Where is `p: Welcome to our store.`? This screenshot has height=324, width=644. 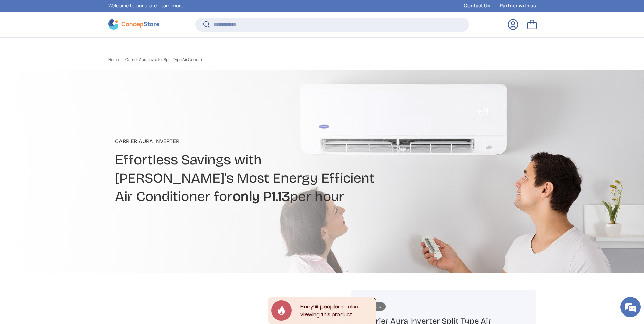
p: Welcome to our store. is located at coordinates (146, 6).